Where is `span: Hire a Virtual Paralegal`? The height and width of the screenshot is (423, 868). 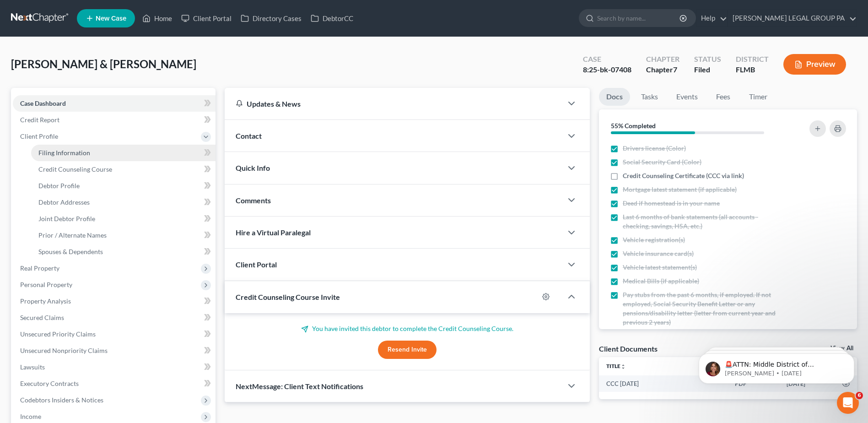 span: Hire a Virtual Paralegal is located at coordinates (273, 232).